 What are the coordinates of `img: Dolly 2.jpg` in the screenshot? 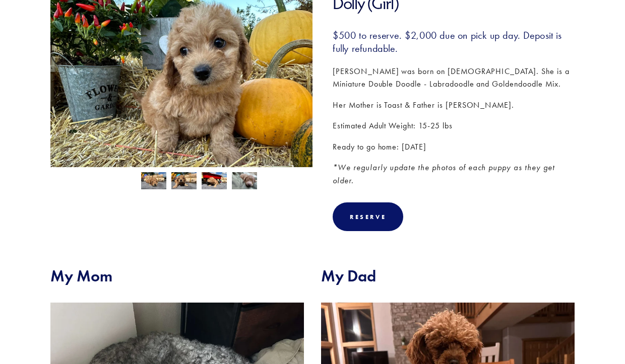 It's located at (184, 182).